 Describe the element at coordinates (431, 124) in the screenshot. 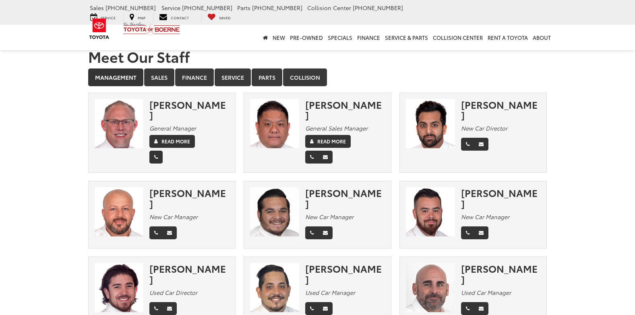

I see `img: Aman Shiekh` at that location.